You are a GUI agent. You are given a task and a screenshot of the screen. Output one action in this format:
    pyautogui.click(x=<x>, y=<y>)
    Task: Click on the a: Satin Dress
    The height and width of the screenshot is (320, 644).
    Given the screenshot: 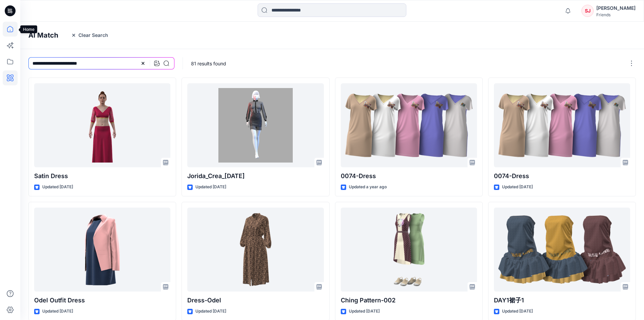 What is the action you would take?
    pyautogui.click(x=102, y=125)
    